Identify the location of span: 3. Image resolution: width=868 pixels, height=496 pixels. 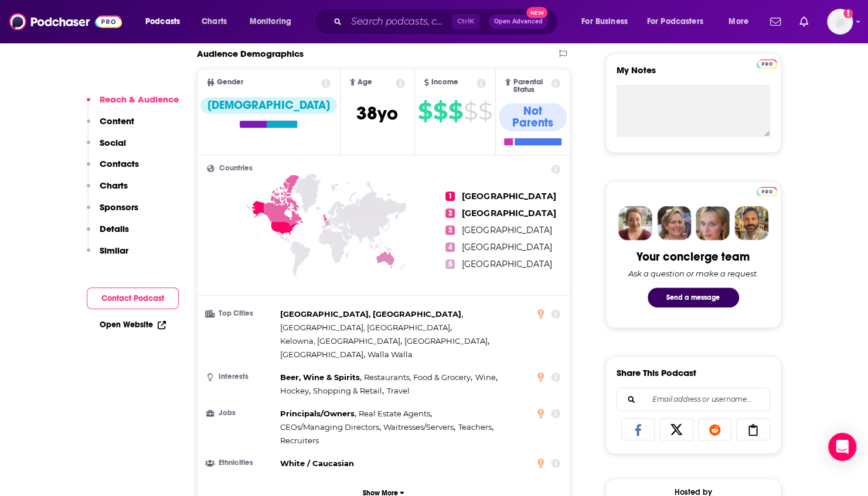
(450, 230).